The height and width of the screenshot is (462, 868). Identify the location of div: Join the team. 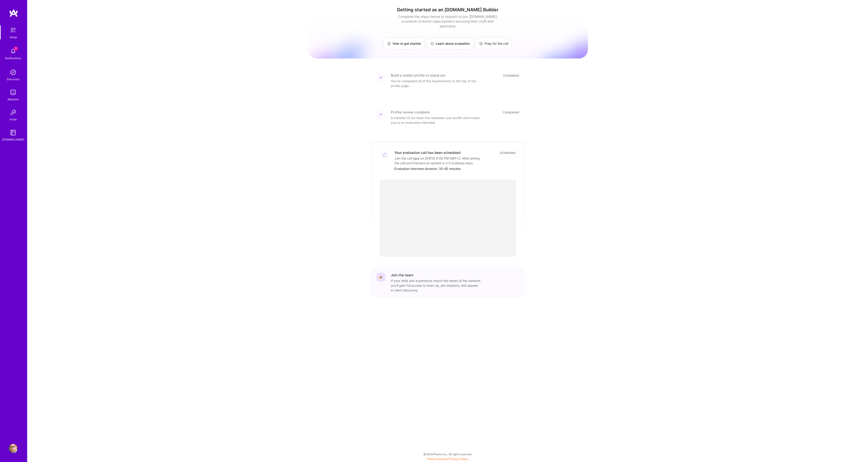
(402, 275).